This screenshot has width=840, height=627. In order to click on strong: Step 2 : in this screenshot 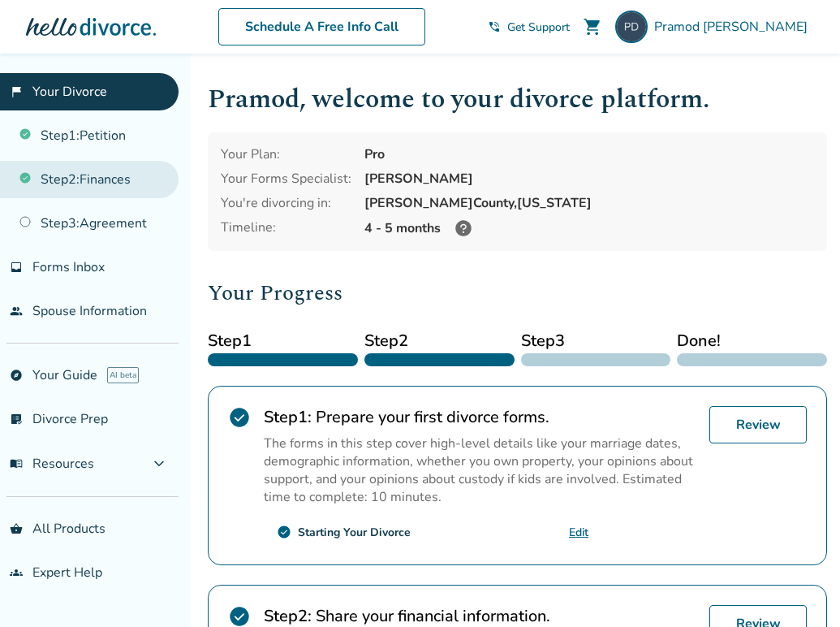, I will do `click(288, 616)`.